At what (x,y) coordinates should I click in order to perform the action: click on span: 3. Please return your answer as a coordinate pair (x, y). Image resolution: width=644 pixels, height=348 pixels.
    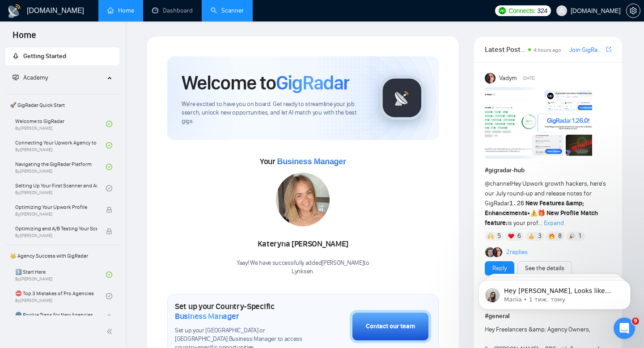
    Looking at the image, I should click on (540, 236).